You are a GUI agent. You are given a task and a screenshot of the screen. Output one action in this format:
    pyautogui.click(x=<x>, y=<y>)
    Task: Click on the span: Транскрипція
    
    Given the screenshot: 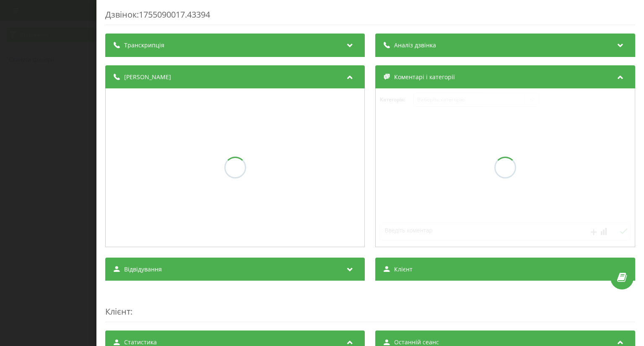 What is the action you would take?
    pyautogui.click(x=144, y=45)
    